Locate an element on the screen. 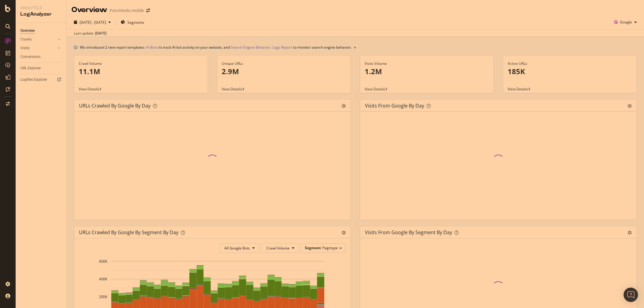 The width and height of the screenshot is (644, 308). div: Visits Volume is located at coordinates (427, 63).